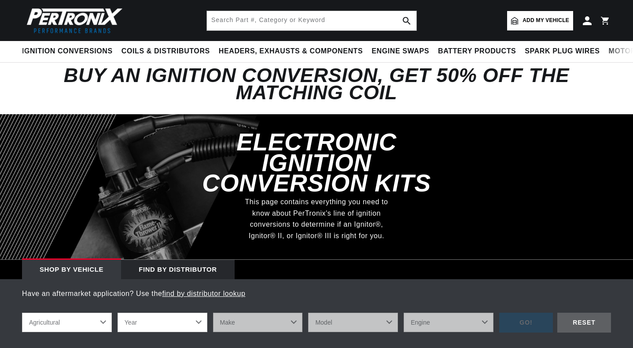  What do you see at coordinates (540, 21) in the screenshot?
I see `a: Add my vehicle` at bounding box center [540, 21].